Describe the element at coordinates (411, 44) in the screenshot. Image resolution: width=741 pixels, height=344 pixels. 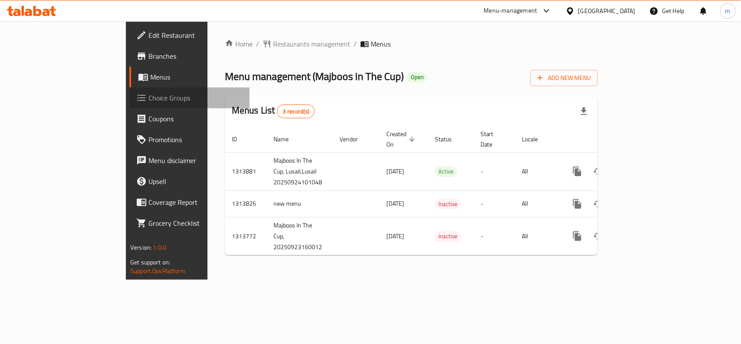
I see `nav: breadcrumb` at that location.